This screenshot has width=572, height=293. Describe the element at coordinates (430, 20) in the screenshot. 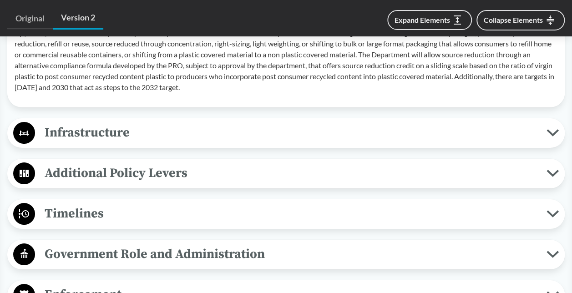

I see `button: Expand Elements` at that location.